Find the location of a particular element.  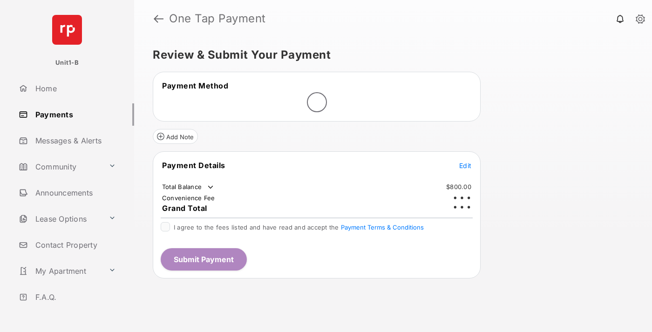

span: I agree to the fees listed and have read and accept the is located at coordinates (298, 227).